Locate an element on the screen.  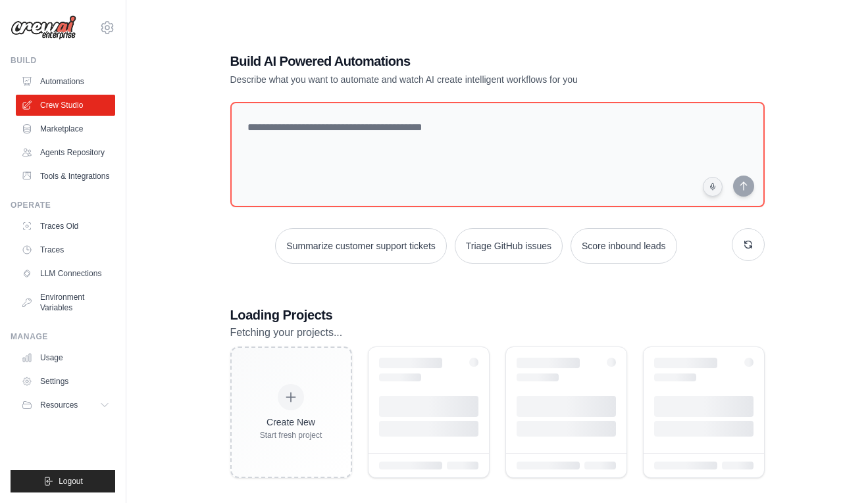
button: Triage GitHub issues is located at coordinates (509, 246).